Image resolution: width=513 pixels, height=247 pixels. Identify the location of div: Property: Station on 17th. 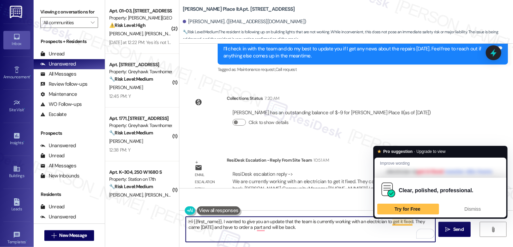
(140, 179).